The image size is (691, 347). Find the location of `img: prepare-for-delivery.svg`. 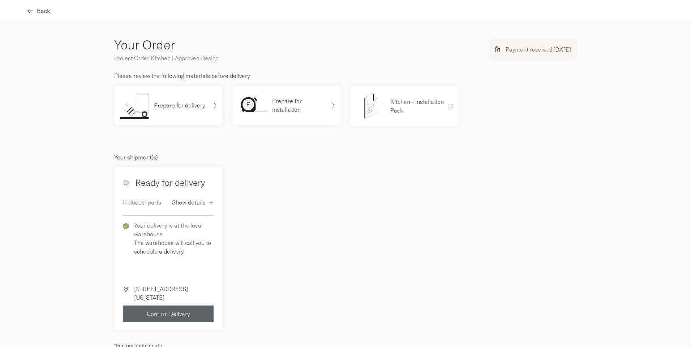

img: prepare-for-delivery.svg is located at coordinates (134, 105).